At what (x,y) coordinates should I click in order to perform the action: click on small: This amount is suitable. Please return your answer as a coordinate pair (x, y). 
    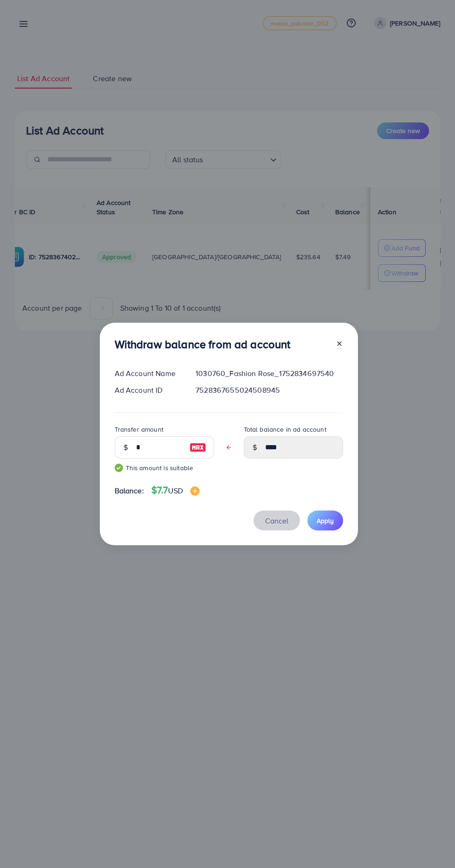
    Looking at the image, I should click on (165, 468).